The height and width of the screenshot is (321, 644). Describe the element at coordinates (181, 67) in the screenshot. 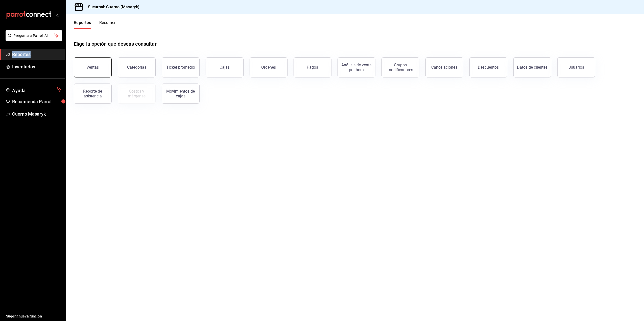

I see `div: Ticket promedio` at that location.